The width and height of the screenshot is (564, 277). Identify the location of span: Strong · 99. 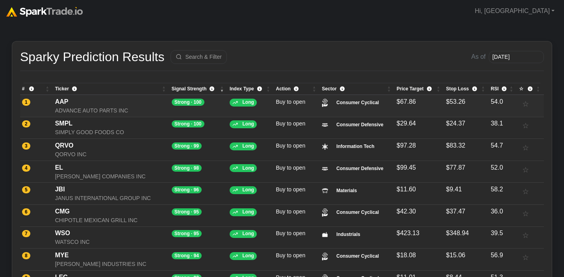
(187, 146).